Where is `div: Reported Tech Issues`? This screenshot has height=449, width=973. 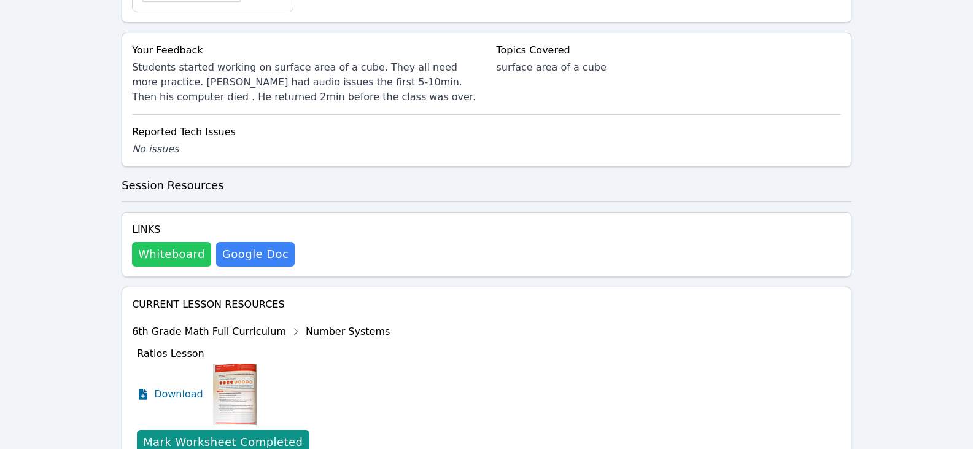 div: Reported Tech Issues is located at coordinates (486, 132).